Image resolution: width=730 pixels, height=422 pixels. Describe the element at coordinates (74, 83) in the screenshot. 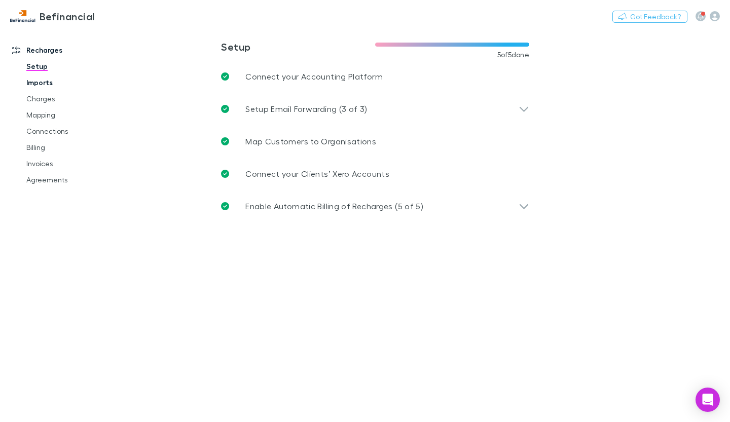

I see `a: Imports` at that location.